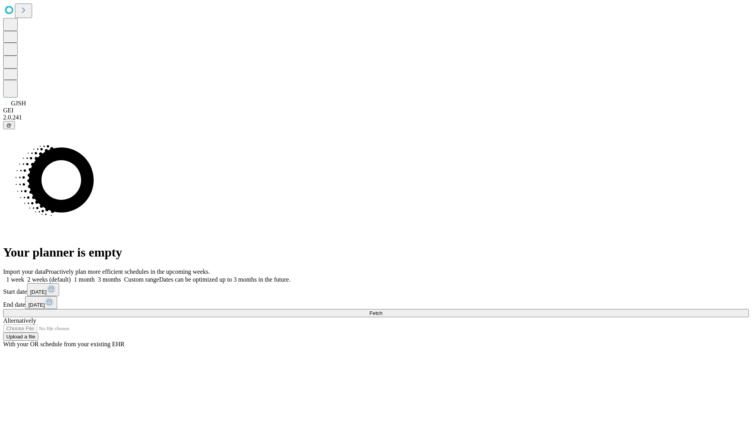 Image resolution: width=752 pixels, height=423 pixels. What do you see at coordinates (376, 117) in the screenshot?
I see `div: 2.0.241` at bounding box center [376, 117].